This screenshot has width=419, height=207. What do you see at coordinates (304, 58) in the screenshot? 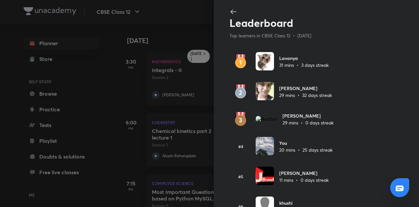
I see `h6: Lavanya` at bounding box center [304, 58].